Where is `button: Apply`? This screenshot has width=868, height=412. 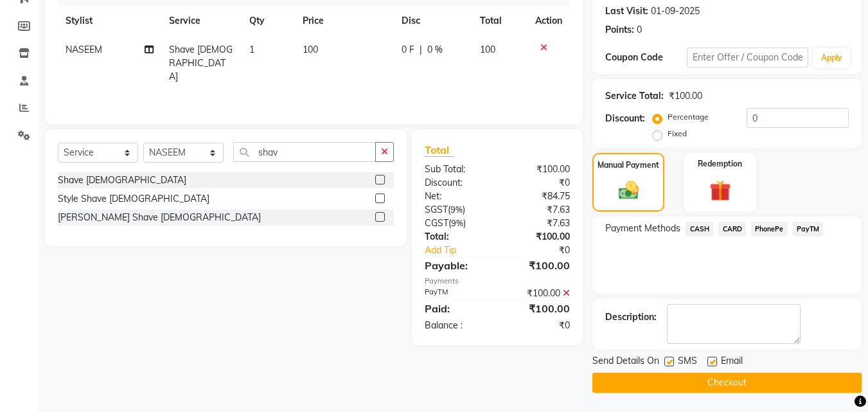 button: Apply is located at coordinates (831, 58).